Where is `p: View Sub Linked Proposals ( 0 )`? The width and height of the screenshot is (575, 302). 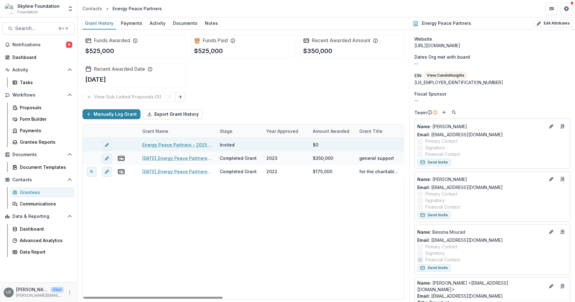 p: View Sub Linked Proposals ( 0 ) is located at coordinates (129, 97).